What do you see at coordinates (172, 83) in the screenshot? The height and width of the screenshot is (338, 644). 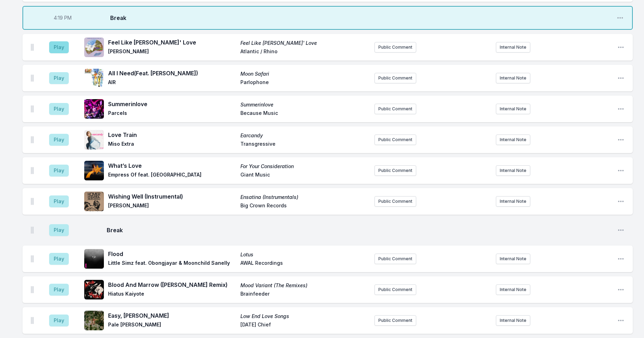 I see `span: AIR` at bounding box center [172, 83].